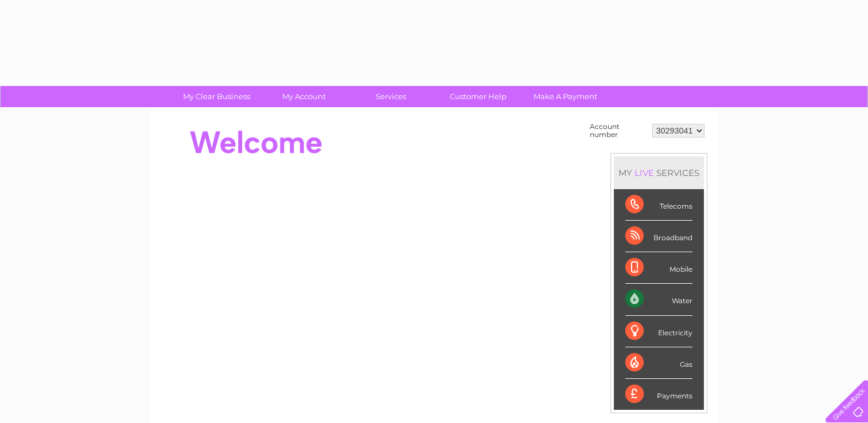 This screenshot has height=423, width=868. What do you see at coordinates (303, 96) in the screenshot?
I see `a: My Account` at bounding box center [303, 96].